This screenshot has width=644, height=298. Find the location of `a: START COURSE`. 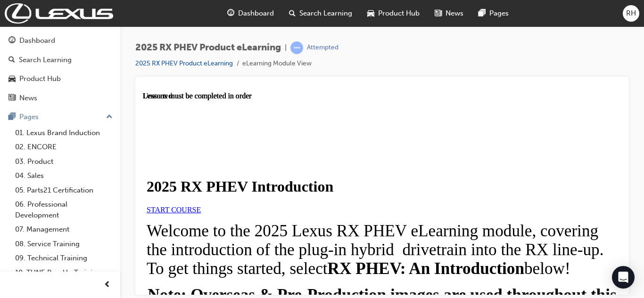

a: START COURSE is located at coordinates (31, 118).